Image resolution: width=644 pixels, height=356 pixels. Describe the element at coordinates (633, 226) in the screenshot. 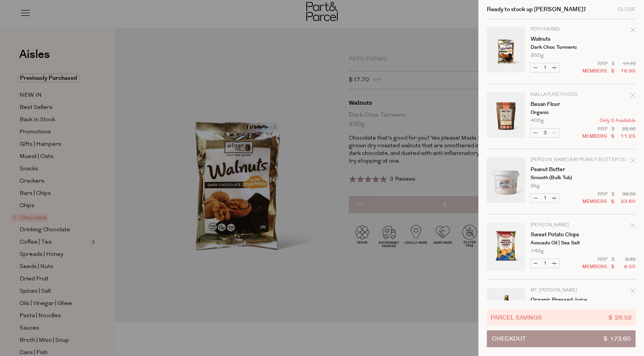

I see `div: Remove Sweet Potato Chips` at that location.